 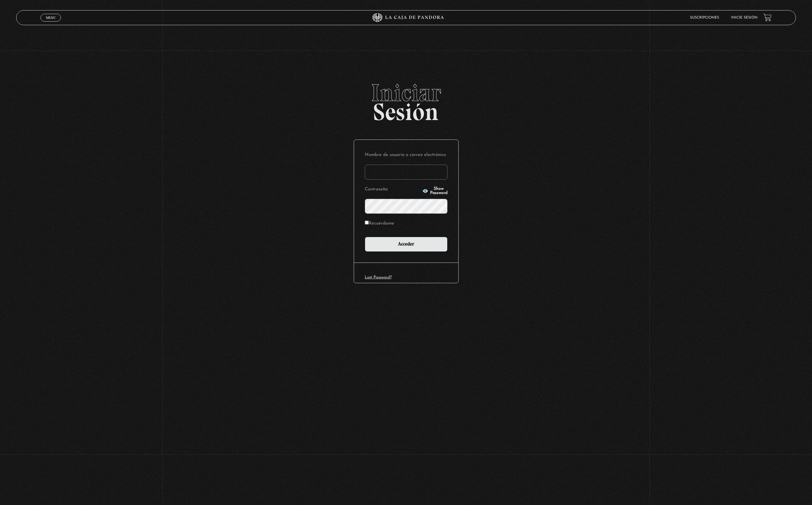 I want to click on input: Recuérdame, so click(x=367, y=223).